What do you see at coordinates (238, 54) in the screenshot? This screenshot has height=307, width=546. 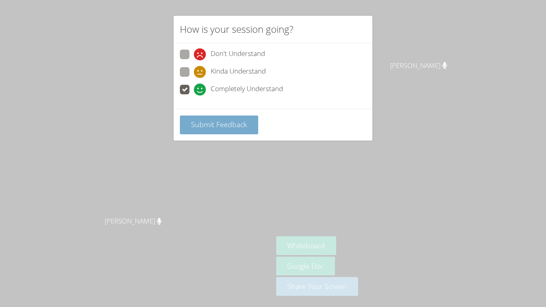 I see `span: Don't Understand` at bounding box center [238, 54].